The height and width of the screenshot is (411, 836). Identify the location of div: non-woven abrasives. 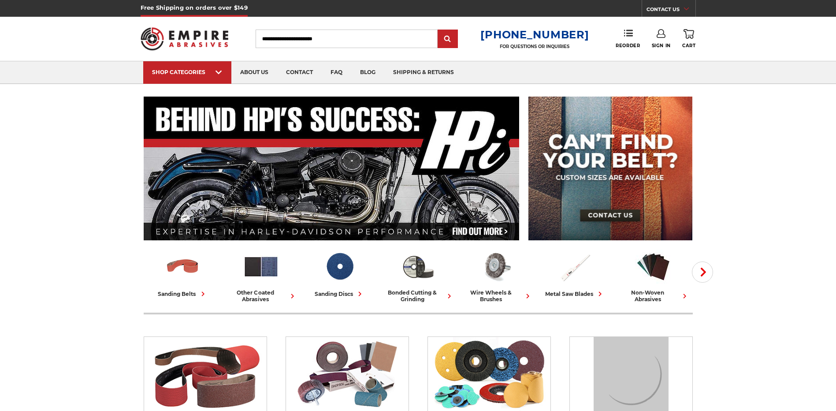
(654, 296).